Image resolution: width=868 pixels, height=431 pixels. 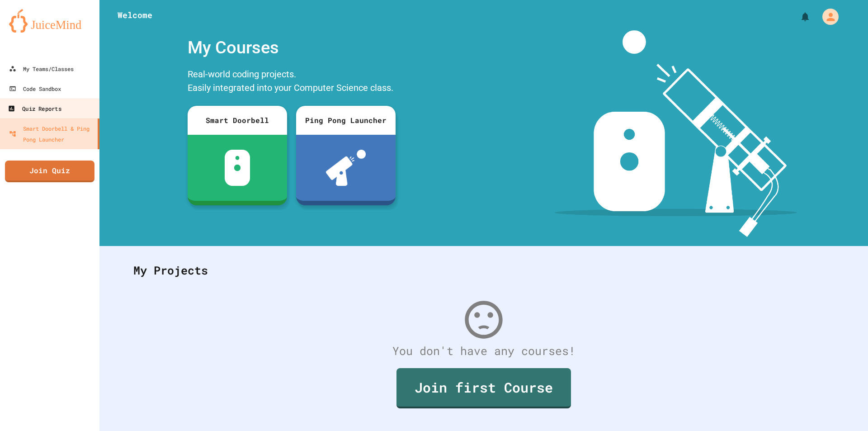 What do you see at coordinates (827, 17) in the screenshot?
I see `div: My Account` at bounding box center [827, 17].